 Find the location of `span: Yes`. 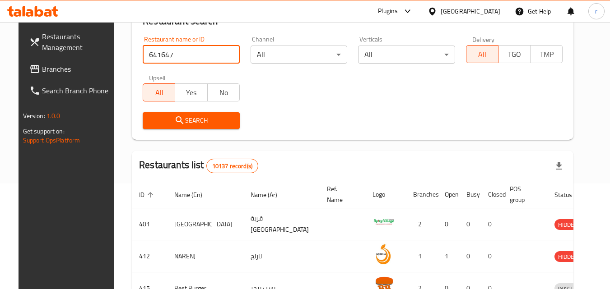

span: Yes is located at coordinates (191, 93).